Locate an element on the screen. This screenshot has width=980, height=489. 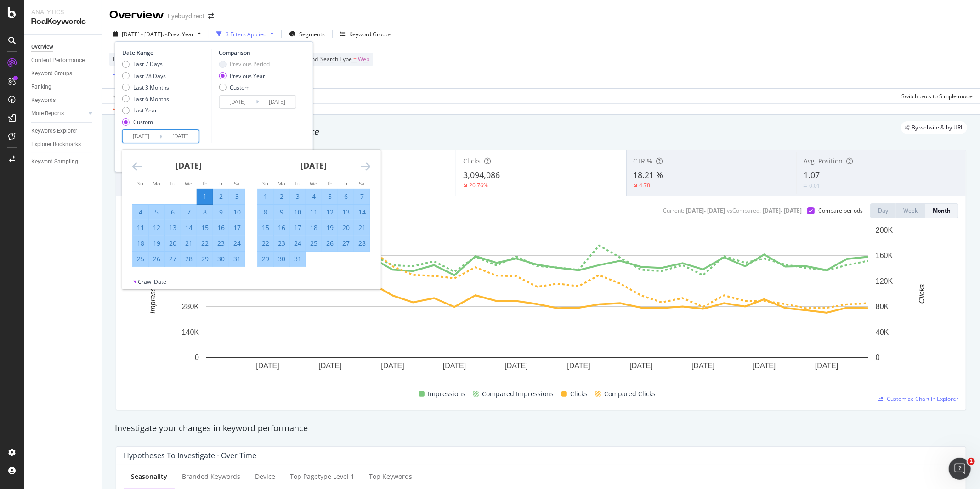
div: Branded Keywords is located at coordinates (211, 477).